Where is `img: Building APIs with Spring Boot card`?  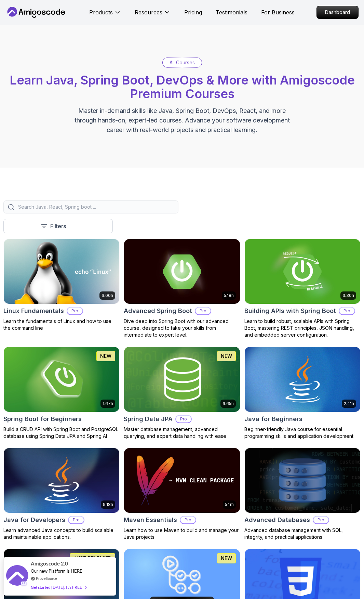 img: Building APIs with Spring Boot card is located at coordinates (302, 271).